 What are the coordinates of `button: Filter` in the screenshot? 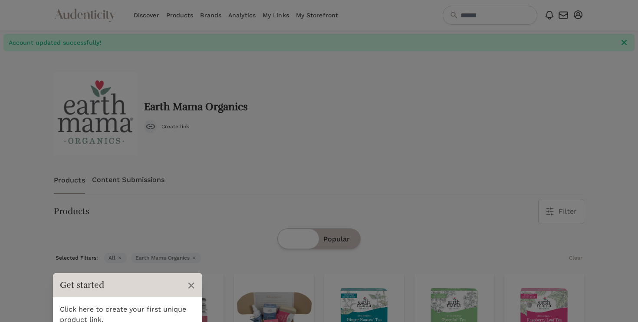 It's located at (561, 212).